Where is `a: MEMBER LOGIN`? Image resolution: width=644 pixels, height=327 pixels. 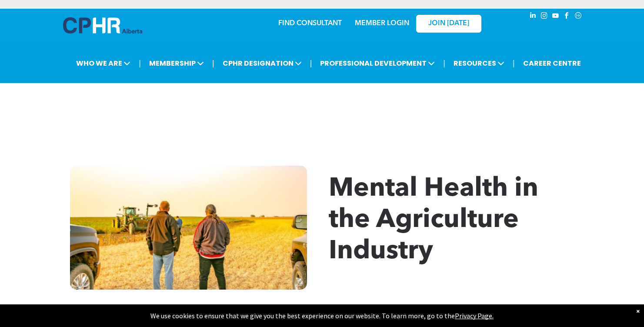 a: MEMBER LOGIN is located at coordinates (382, 23).